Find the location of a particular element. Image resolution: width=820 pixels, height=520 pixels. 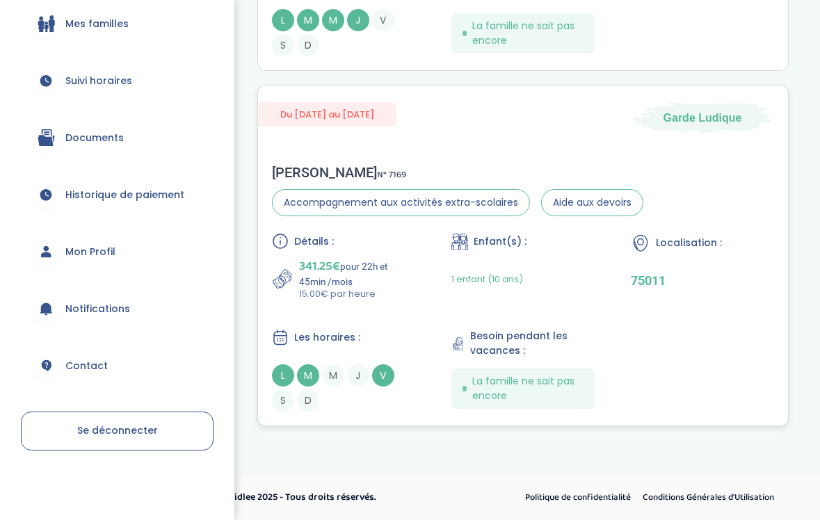

p: pour 22h et 45min /mois is located at coordinates (357, 272).